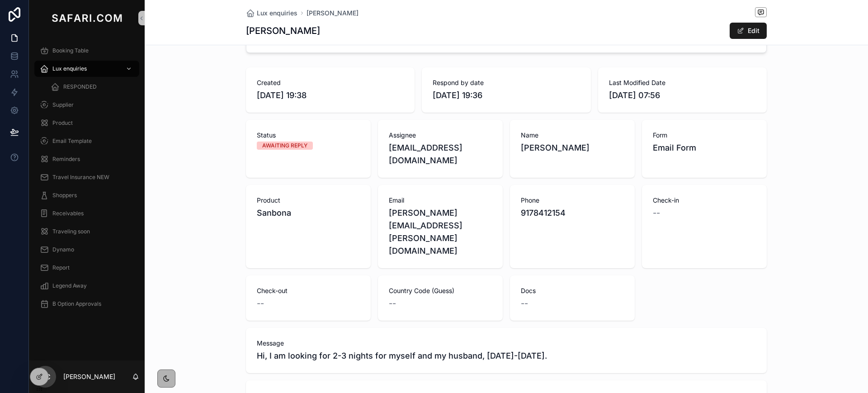 The width and height of the screenshot is (868, 393). Describe the element at coordinates (66, 160) in the screenshot. I see `span: Reminders` at that location.